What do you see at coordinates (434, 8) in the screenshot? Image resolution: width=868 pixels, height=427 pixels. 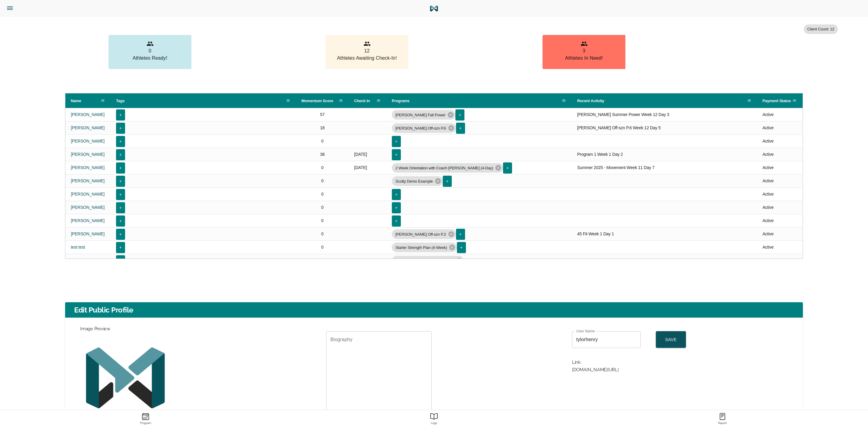 I see `img: Logo` at bounding box center [434, 8].